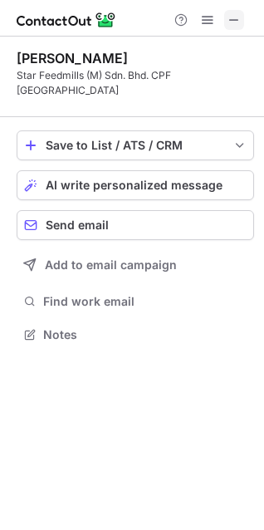 The image size is (264, 530). Describe the element at coordinates (135, 145) in the screenshot. I see `button: save-profile-one-click` at that location.